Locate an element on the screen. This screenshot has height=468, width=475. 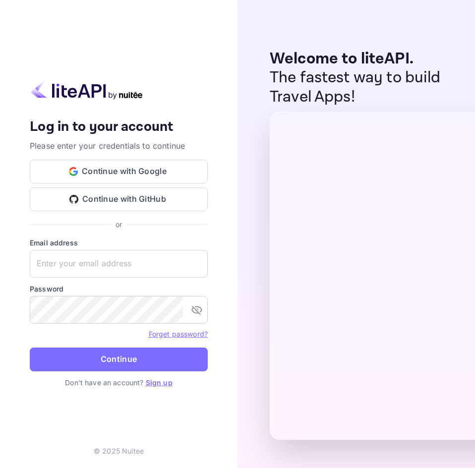
p: The fastest way to build Travel Apps! is located at coordinates (363, 87).